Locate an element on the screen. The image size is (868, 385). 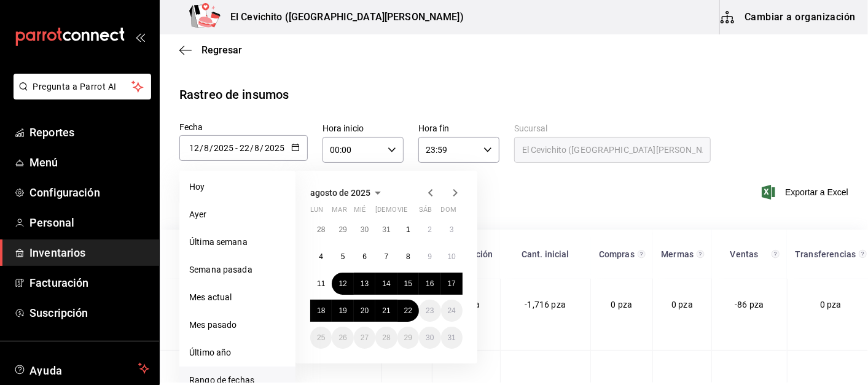
a: Pregunta a Parrot AI is located at coordinates (80, 95).